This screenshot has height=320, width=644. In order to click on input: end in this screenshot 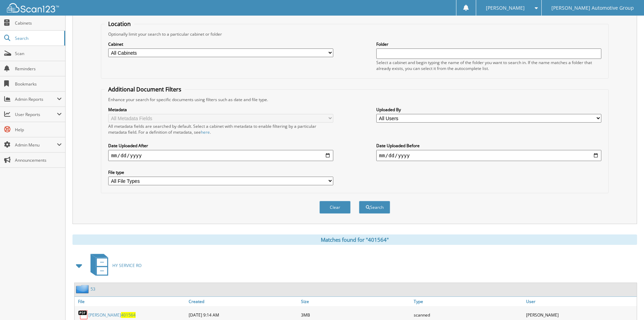, I will do `click(489, 155)`.